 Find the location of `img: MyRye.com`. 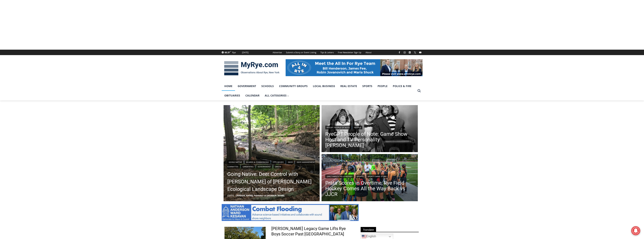

img: MyRye.com is located at coordinates (252, 68).